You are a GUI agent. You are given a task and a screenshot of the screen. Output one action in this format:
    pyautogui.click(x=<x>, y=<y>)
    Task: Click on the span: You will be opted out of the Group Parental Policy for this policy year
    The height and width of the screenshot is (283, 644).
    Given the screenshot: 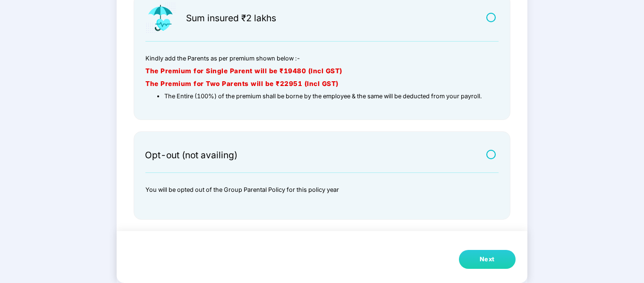 What is the action you would take?
    pyautogui.click(x=242, y=190)
    